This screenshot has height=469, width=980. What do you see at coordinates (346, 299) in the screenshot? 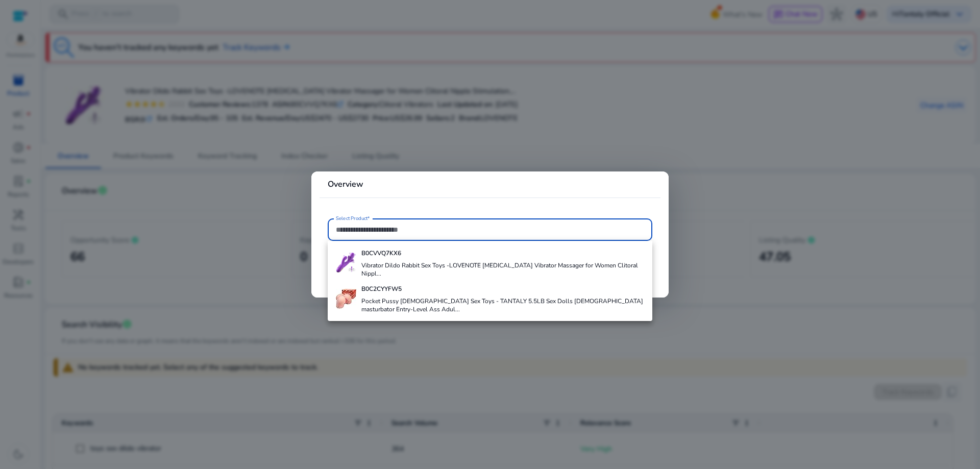
I see `img: 41ZkUKwcnUL._AC_US40_.jpg` at bounding box center [346, 299].